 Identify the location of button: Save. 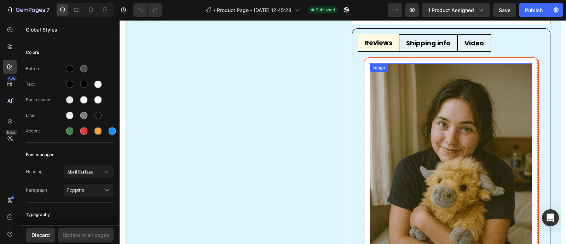
(504, 10).